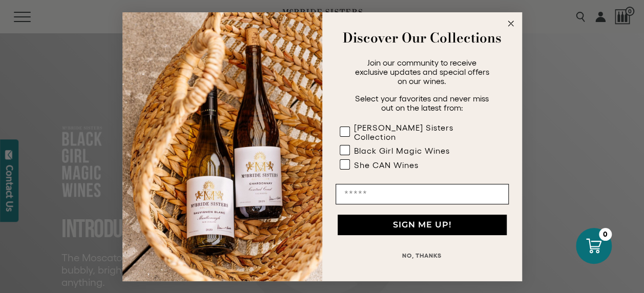 This screenshot has width=644, height=293. Describe the element at coordinates (422, 103) in the screenshot. I see `span: Select your favorites and never miss out on the latest from:` at that location.